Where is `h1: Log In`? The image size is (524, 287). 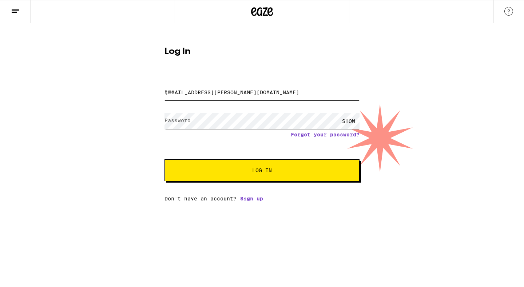 h1: Log In is located at coordinates (262, 52).